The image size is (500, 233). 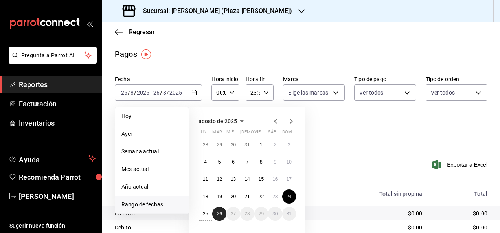 I want to click on button: 13 de agosto de 2025, so click(x=233, y=180).